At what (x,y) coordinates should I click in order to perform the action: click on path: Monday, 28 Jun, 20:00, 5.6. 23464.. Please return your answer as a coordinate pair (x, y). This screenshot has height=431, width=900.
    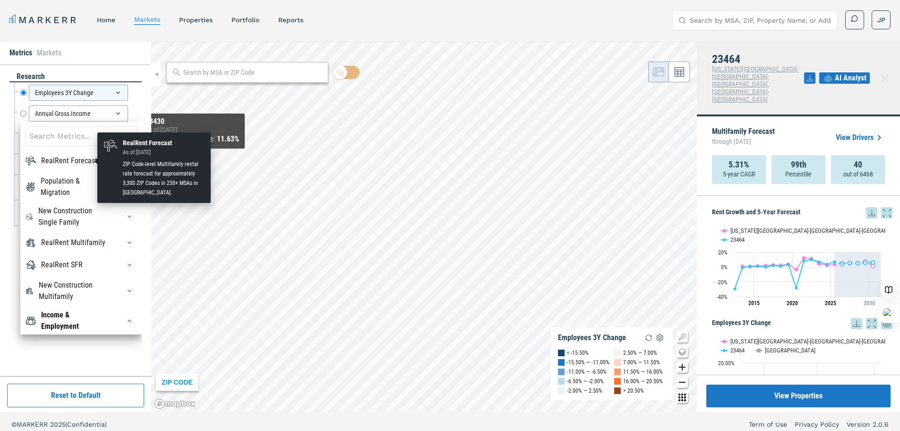
    Looking at the image, I should click on (850, 262).